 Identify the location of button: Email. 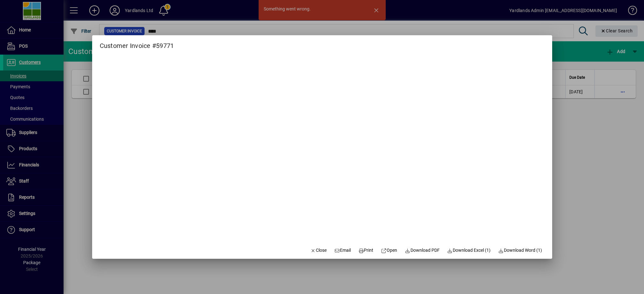
(342, 251).